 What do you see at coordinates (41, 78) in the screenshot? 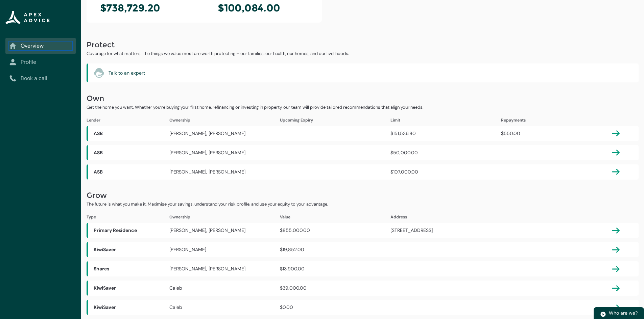
I see `a: Book a call` at bounding box center [41, 78].